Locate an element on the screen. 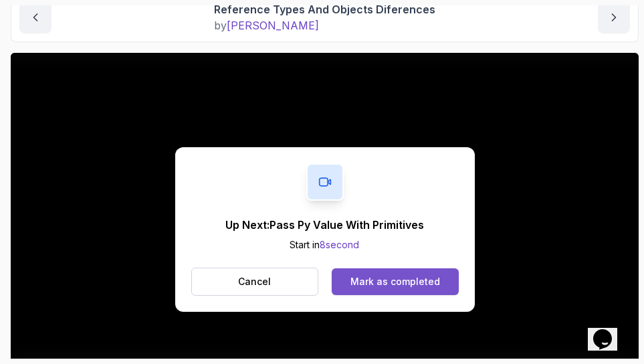 The width and height of the screenshot is (644, 364). button: previous content is located at coordinates (36, 17).